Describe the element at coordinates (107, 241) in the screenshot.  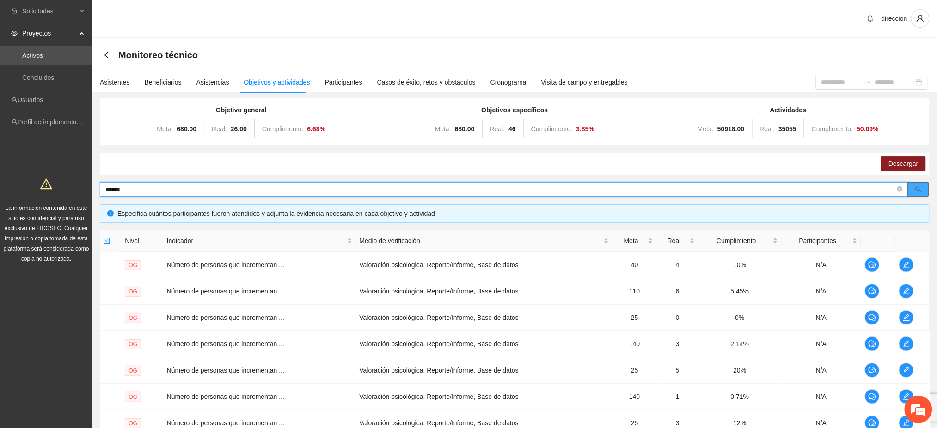
I see `span: check-square` at that location.